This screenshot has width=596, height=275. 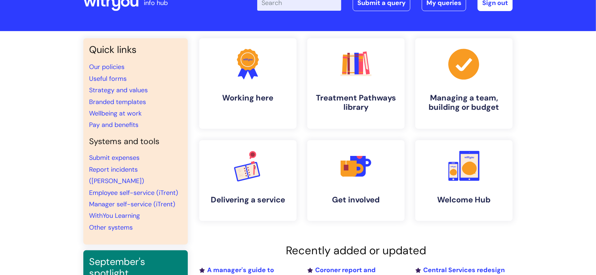 I want to click on a: Submit expenses, so click(x=114, y=158).